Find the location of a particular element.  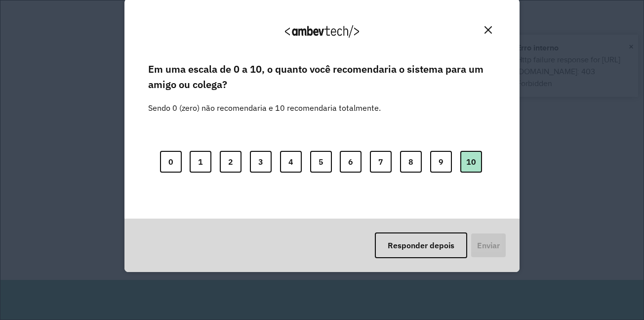

button: 9 is located at coordinates (441, 162).